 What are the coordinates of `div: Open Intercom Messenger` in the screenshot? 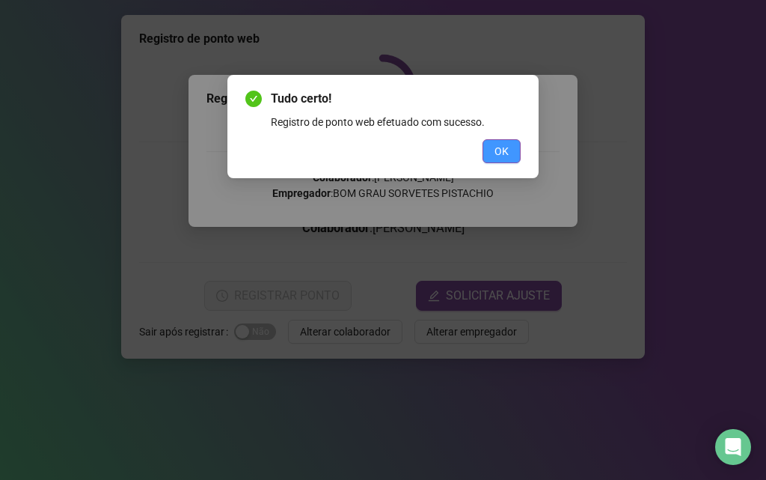 It's located at (733, 447).